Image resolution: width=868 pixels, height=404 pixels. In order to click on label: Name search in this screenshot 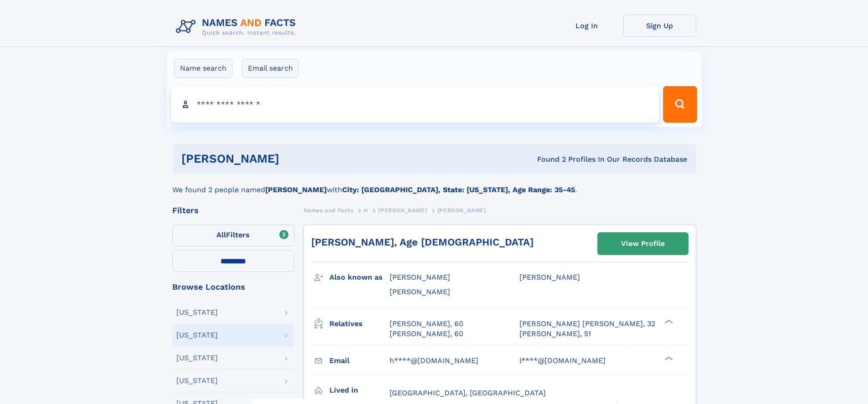, I will do `click(203, 69)`.